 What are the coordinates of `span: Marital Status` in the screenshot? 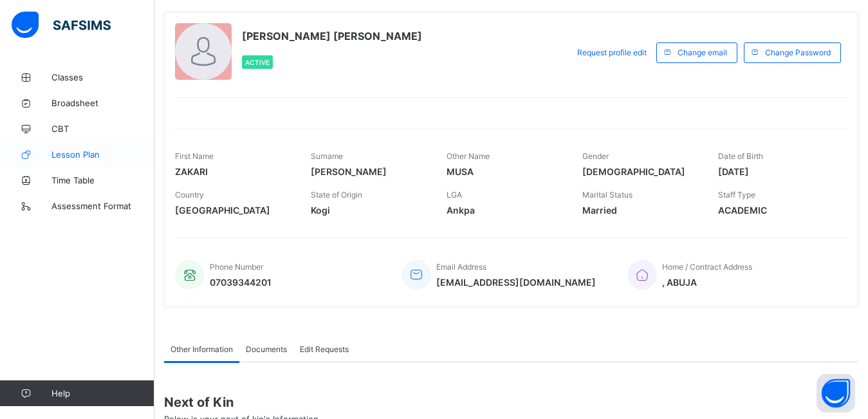 It's located at (608, 194).